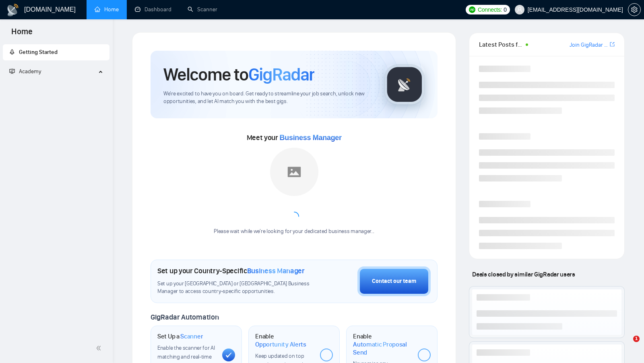 The image size is (644, 363). What do you see at coordinates (12, 52) in the screenshot?
I see `span: rocket` at bounding box center [12, 52].